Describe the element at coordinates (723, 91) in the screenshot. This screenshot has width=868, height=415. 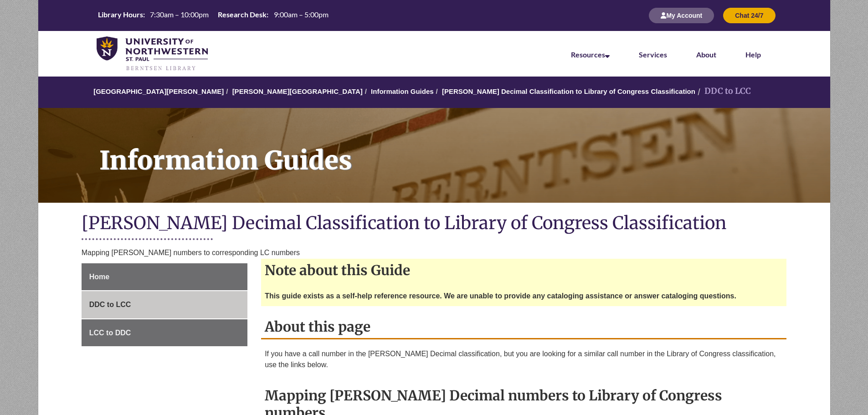
I see `li: DDC to LCC` at that location.